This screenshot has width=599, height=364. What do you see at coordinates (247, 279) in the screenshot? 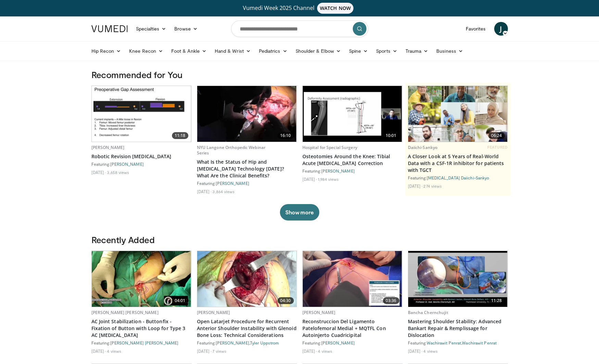
I see `a: 04:30` at bounding box center [247, 279].